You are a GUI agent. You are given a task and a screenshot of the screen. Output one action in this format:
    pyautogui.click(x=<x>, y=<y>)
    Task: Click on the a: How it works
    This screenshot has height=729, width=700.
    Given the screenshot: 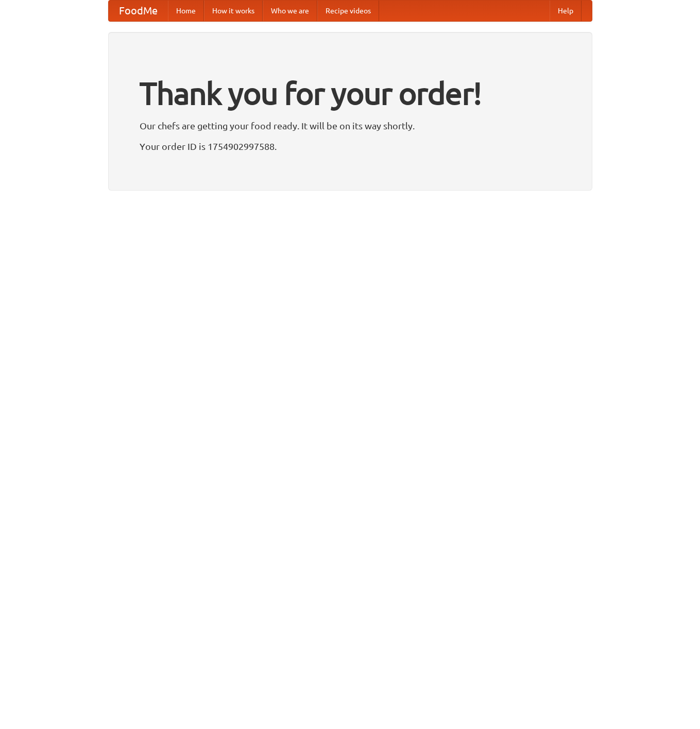 What is the action you would take?
    pyautogui.click(x=233, y=11)
    